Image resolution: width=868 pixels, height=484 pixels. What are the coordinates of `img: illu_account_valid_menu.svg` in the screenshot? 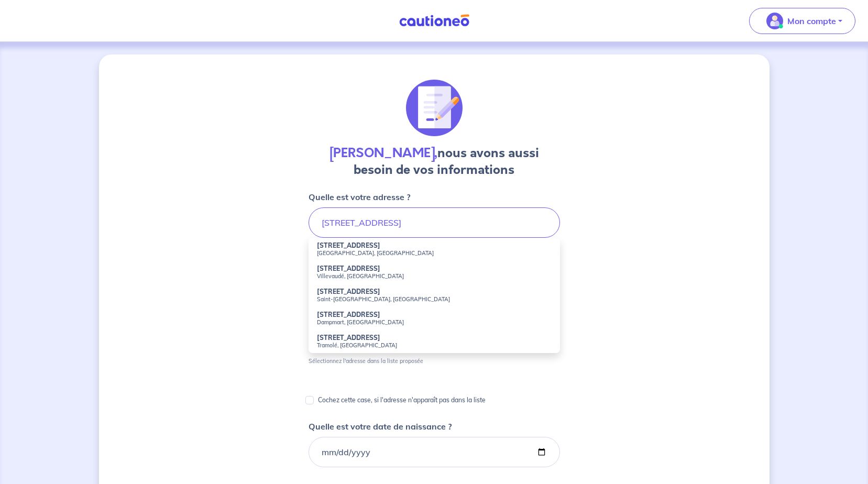 It's located at (775, 21).